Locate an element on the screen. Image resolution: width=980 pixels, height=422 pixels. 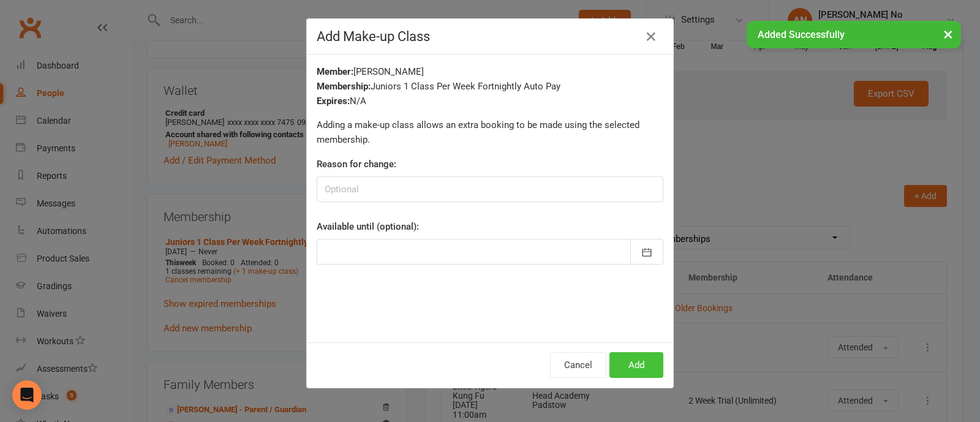
div: Juniors 1 Class Per Week Fortnightly Auto Pay is located at coordinates (490, 86).